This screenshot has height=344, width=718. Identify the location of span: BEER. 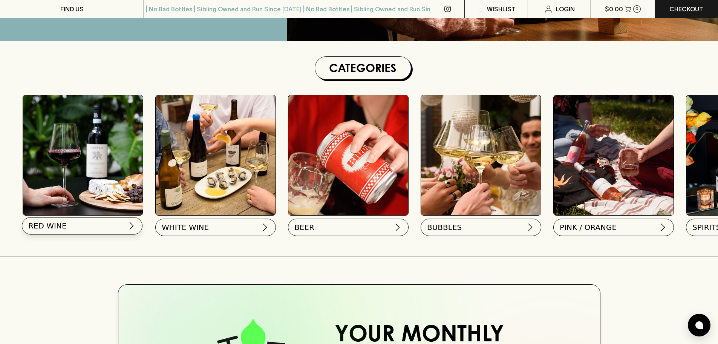
(304, 227).